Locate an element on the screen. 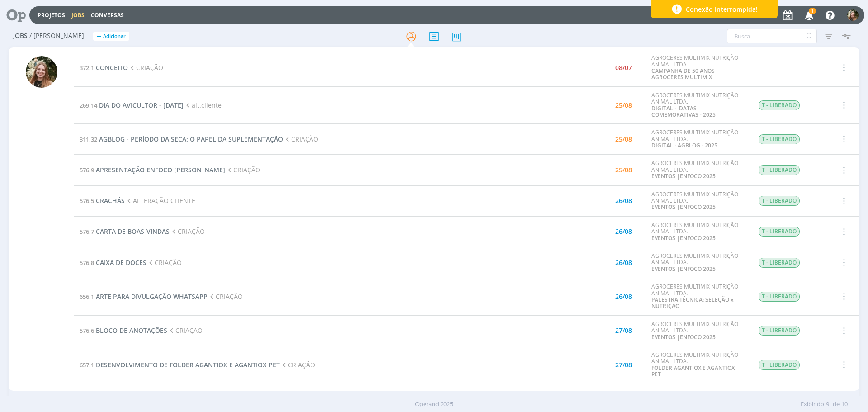 This screenshot has width=868, height=412. span: 269.14 is located at coordinates (88, 106).